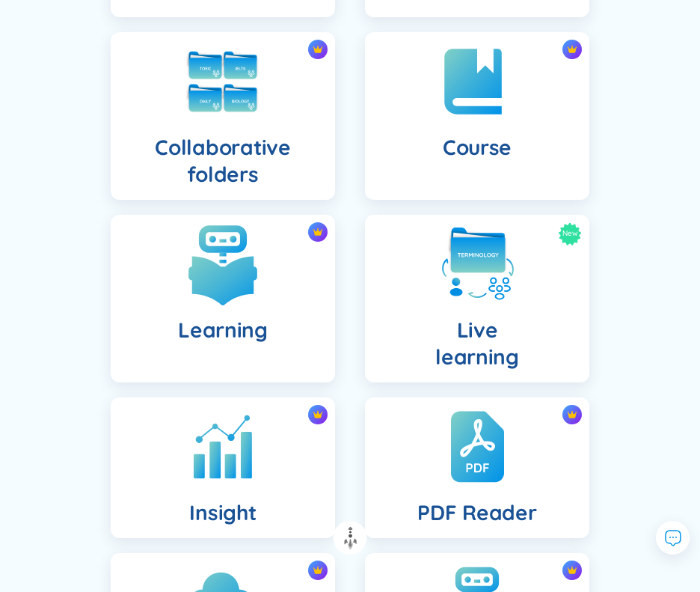  I want to click on a: crown iconInsight, so click(223, 467).